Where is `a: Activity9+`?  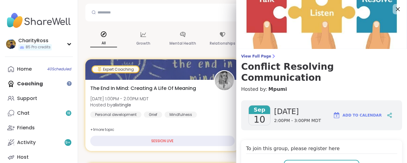 a: Activity9+ is located at coordinates (39, 142).